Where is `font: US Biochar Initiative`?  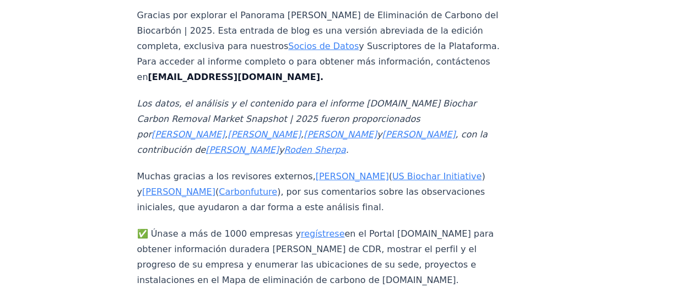 font: US Biochar Initiative is located at coordinates (437, 176).